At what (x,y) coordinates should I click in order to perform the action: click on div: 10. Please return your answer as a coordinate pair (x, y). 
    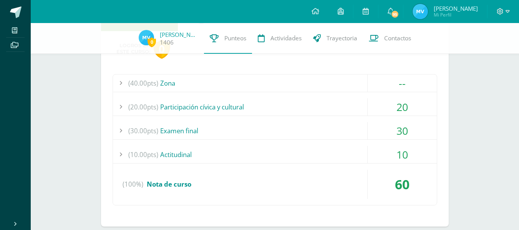
    Looking at the image, I should click on (402, 154).